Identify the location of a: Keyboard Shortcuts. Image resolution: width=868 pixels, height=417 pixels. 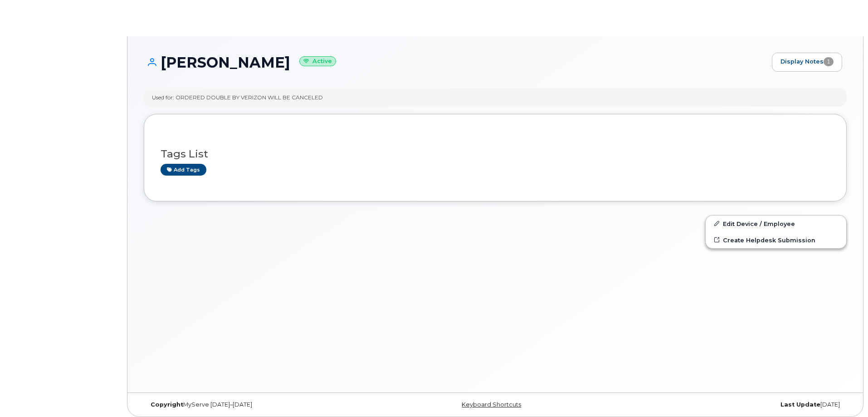
(491, 404).